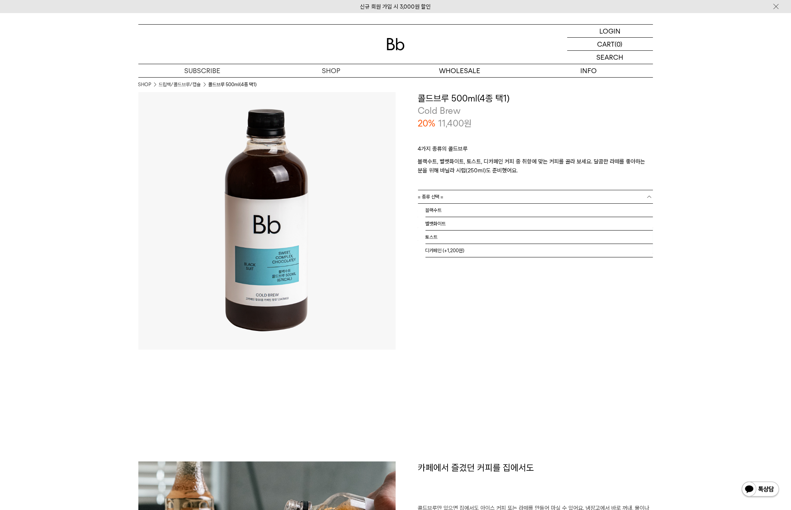 The width and height of the screenshot is (791, 510). I want to click on h3: 콜드브루 500ml(4종 택1), so click(536, 99).